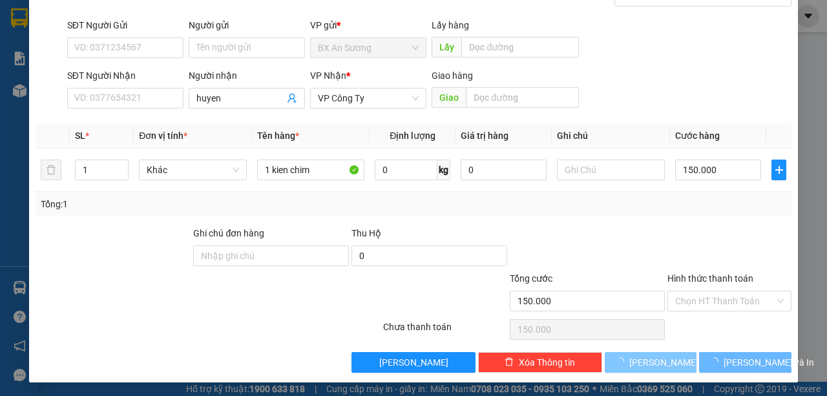 This screenshot has width=827, height=396. What do you see at coordinates (448, 98) in the screenshot?
I see `span: Giao` at bounding box center [448, 98].